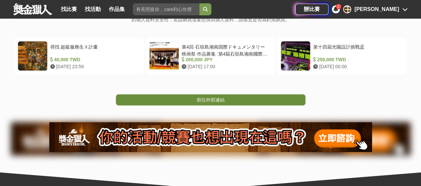 Image resolution: width=421 pixels, height=186 pixels. What do you see at coordinates (357, 50) in the screenshot?
I see `div: 第十四屆光陽設計挑戰盃` at bounding box center [357, 50].